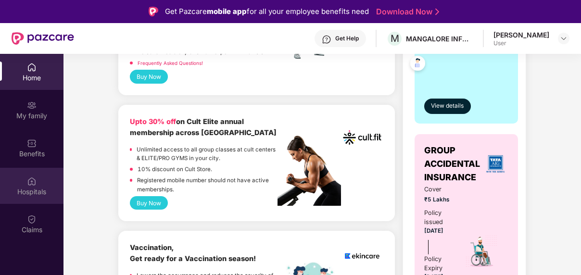  What do you see at coordinates (481, 252) in the screenshot?
I see `img: icon` at bounding box center [481, 252].